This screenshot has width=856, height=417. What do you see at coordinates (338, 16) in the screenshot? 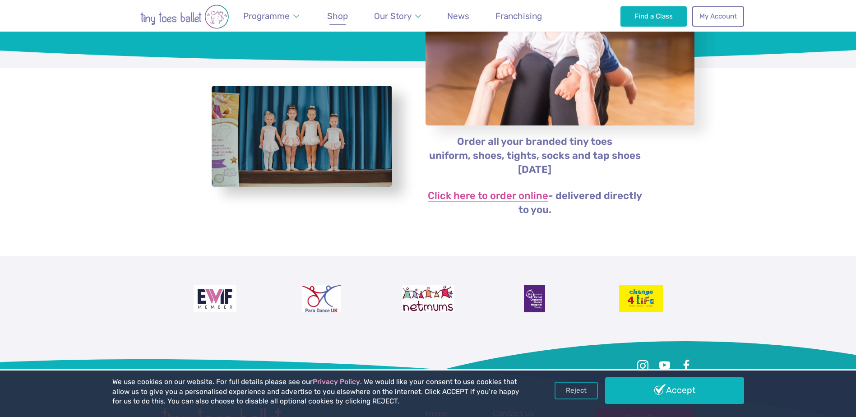
I see `a: Shop` at bounding box center [338, 16].